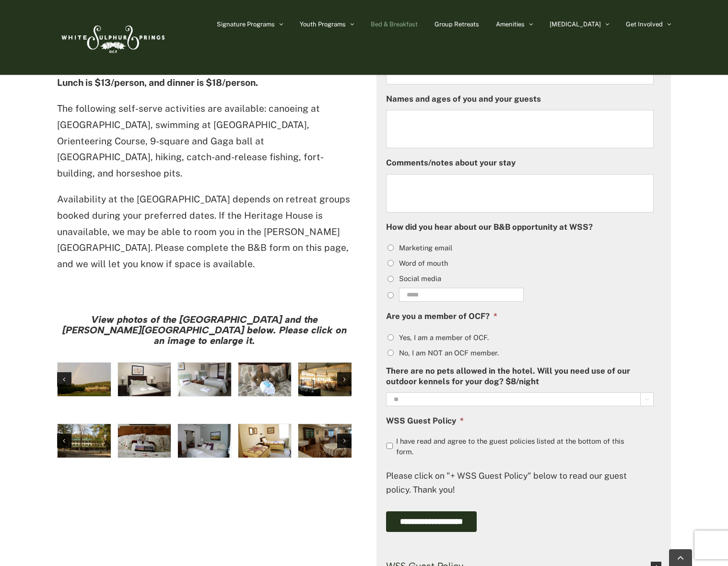 This screenshot has height=566, width=728. I want to click on div: 4 / 16, so click(265, 380).